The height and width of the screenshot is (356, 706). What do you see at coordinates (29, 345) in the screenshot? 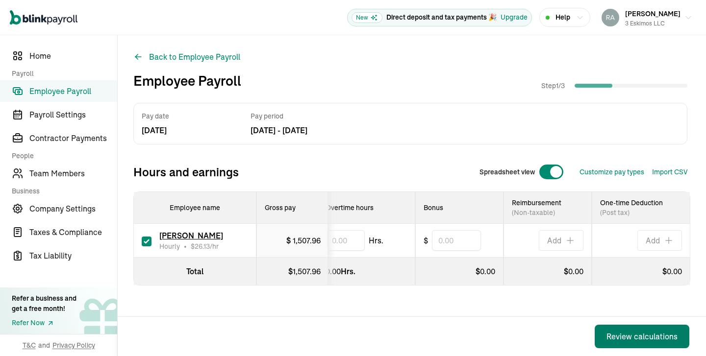
I see `span: T&C` at bounding box center [29, 345].